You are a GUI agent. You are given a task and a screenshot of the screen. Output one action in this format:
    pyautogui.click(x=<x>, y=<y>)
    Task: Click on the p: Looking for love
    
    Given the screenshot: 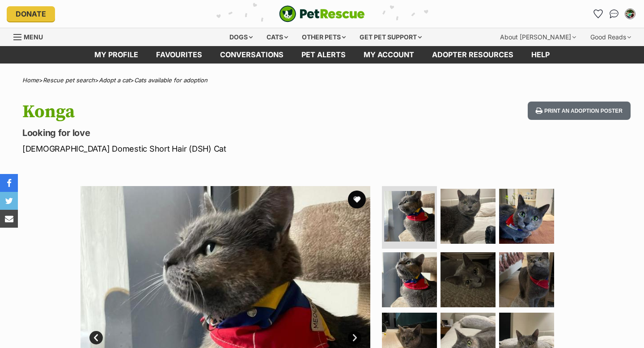 What is the action you would take?
    pyautogui.click(x=207, y=133)
    